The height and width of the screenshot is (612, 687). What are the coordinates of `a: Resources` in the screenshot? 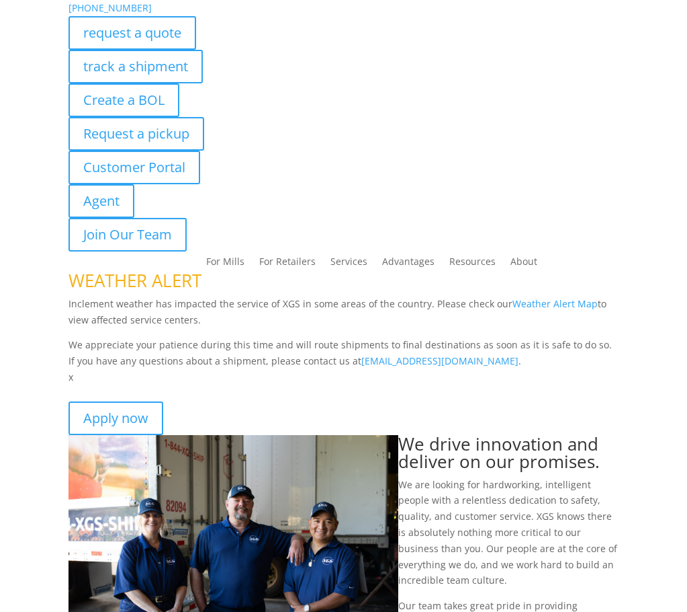 It's located at (472, 264).